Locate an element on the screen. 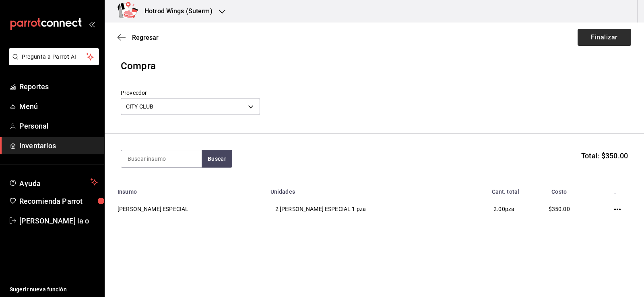 This screenshot has height=297, width=644. span: Personal is located at coordinates (58, 126).